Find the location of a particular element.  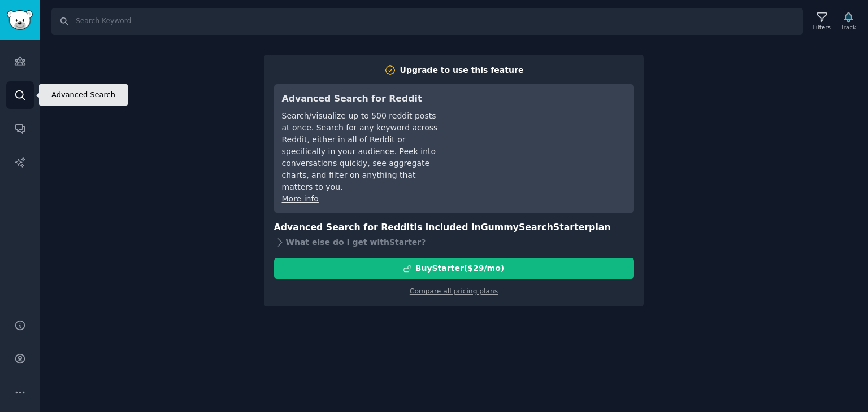

div: Buy Starter ($ 29 /mo ) is located at coordinates (460, 268).